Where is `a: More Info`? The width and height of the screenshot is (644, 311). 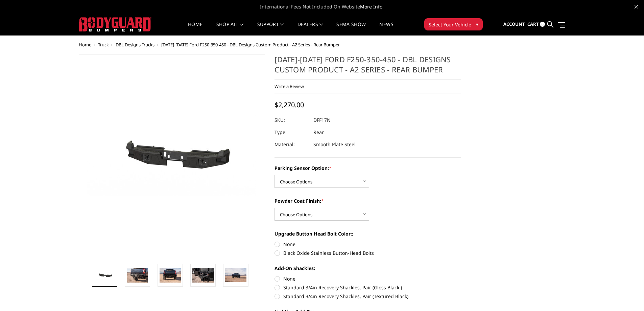
a: More Info is located at coordinates (371, 7).